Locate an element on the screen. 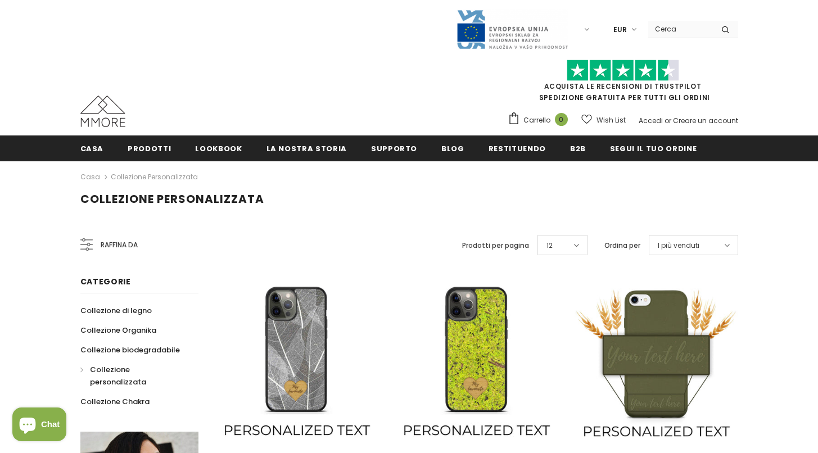 Image resolution: width=818 pixels, height=453 pixels. a: Creare un account is located at coordinates (706, 120).